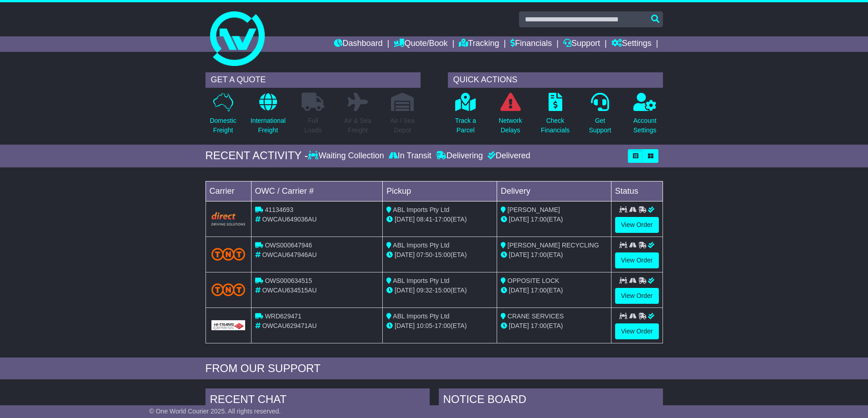 This screenshot has height=418, width=868. What do you see at coordinates (534, 281) in the screenshot?
I see `span: OPPOSITE LOCK` at bounding box center [534, 281].